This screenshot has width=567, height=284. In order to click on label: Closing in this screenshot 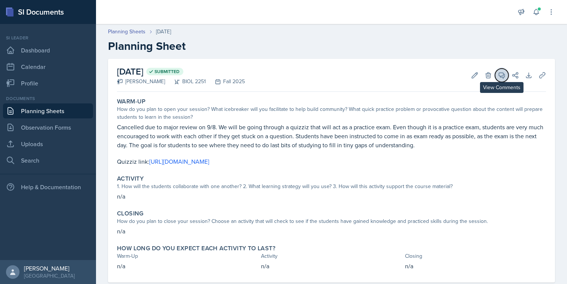, I will do `click(130, 214)`.